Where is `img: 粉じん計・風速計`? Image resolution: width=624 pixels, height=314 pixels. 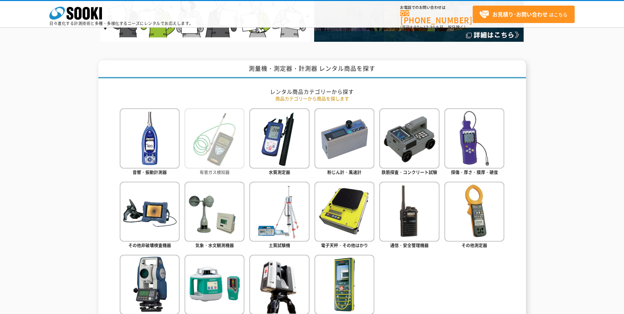
img: 粉じん計・風速計 is located at coordinates (344, 138).